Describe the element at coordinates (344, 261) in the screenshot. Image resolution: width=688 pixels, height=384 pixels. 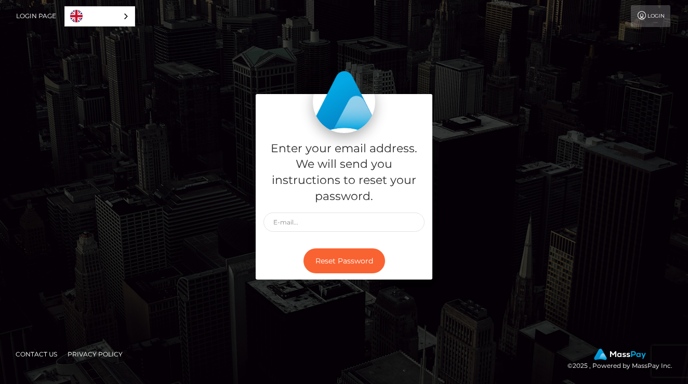
I see `button: Reset Password` at that location.